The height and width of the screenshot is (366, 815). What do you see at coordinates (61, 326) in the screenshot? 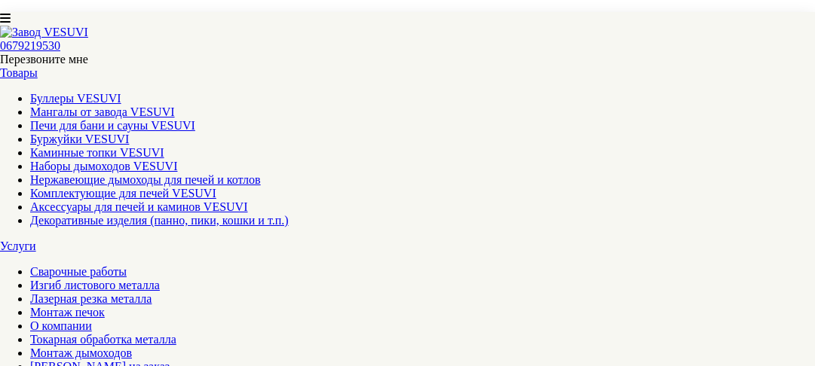
I see `font: О компании` at bounding box center [61, 326].